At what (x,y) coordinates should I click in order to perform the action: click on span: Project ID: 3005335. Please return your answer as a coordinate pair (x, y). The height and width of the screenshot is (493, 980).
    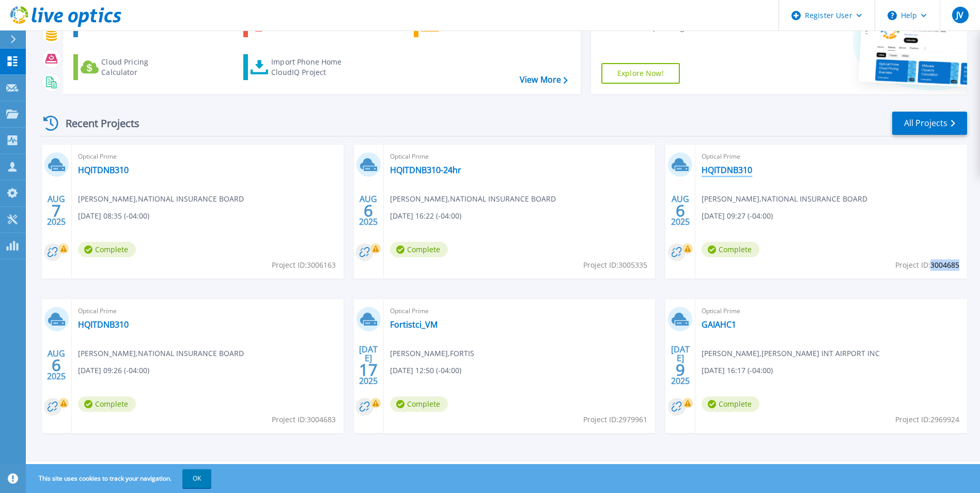
    Looking at the image, I should click on (616, 265).